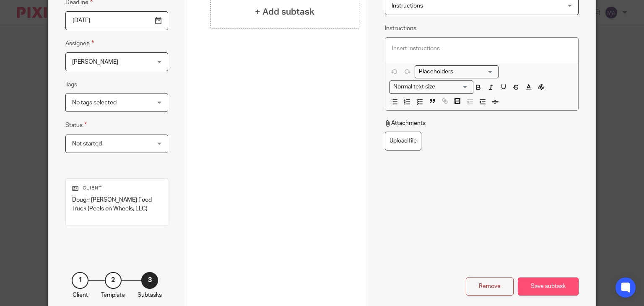 This screenshot has height=306, width=644. I want to click on label: Assignee, so click(80, 43).